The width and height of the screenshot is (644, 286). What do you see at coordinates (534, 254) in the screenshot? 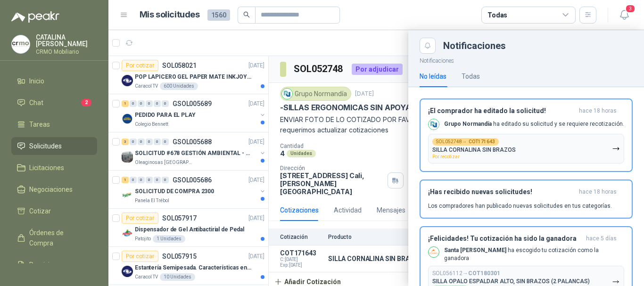
I see `p: ha escogido tu cotización como la ganadora` at bounding box center [534, 254].